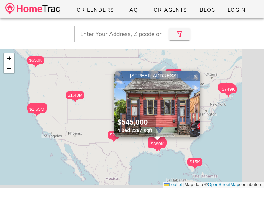 The image size is (264, 198). Describe the element at coordinates (157, 143) in the screenshot. I see `div: $885K` at that location.